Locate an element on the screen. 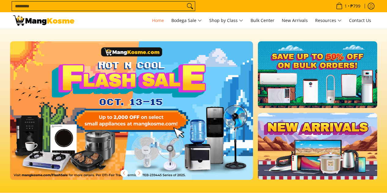  button: Search is located at coordinates (190, 6).